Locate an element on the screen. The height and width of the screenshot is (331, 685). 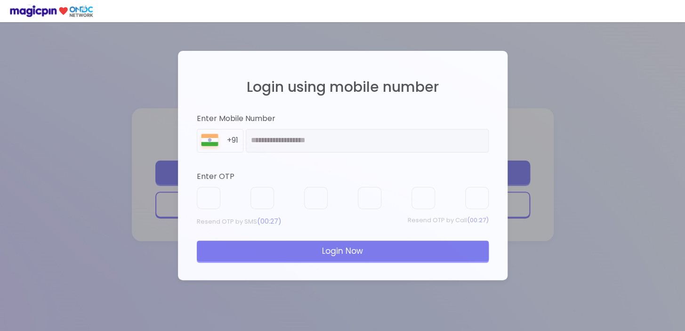
div: Enter OTP is located at coordinates (343, 177).